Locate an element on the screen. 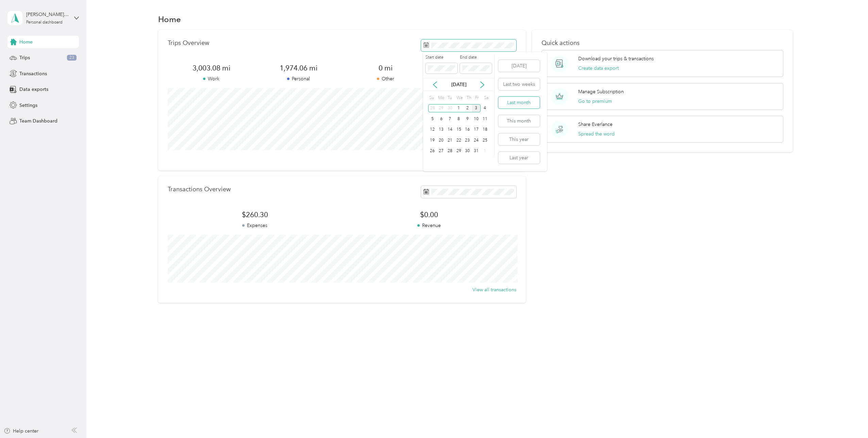  span: Trips is located at coordinates (24, 58).